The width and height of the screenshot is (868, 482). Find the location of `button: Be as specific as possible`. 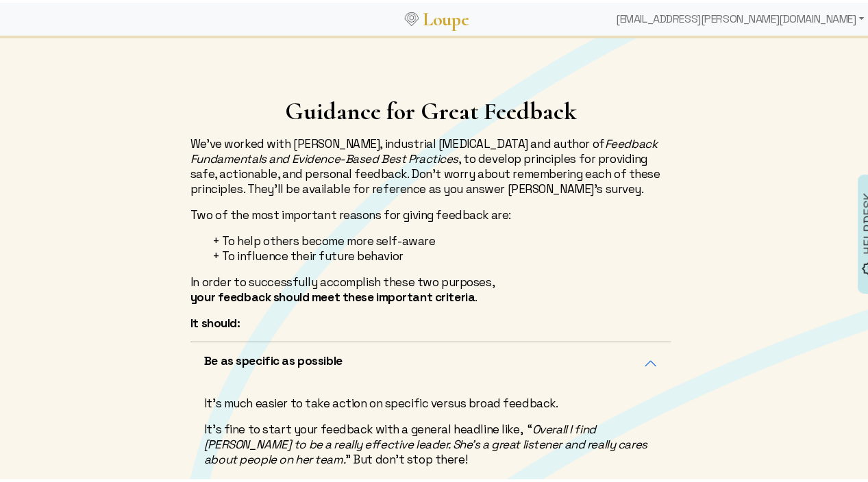

button: Be as specific as possible is located at coordinates (431, 361).